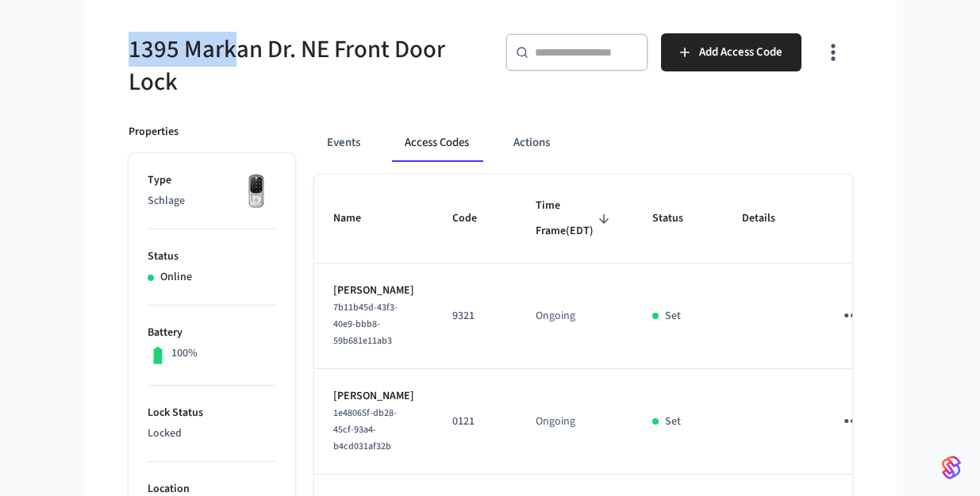 This screenshot has height=496, width=980. Describe the element at coordinates (952, 468) in the screenshot. I see `img: SeamLogoGradient.69752ec5.svg` at that location.